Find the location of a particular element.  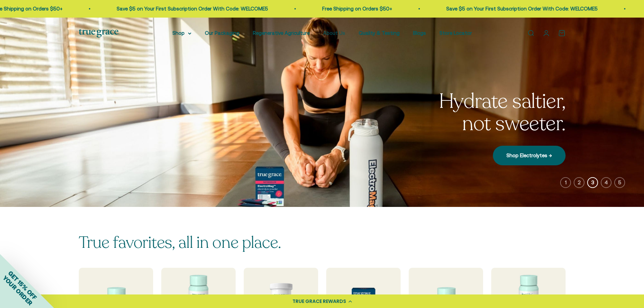

a: Shop Electrolytes → is located at coordinates (529, 156).